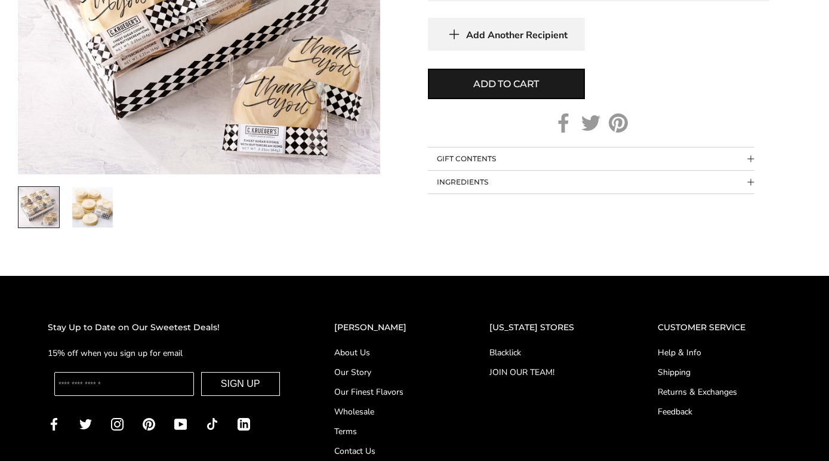 The image size is (829, 461). I want to click on a: JOIN OUR TEAM!, so click(549, 372).